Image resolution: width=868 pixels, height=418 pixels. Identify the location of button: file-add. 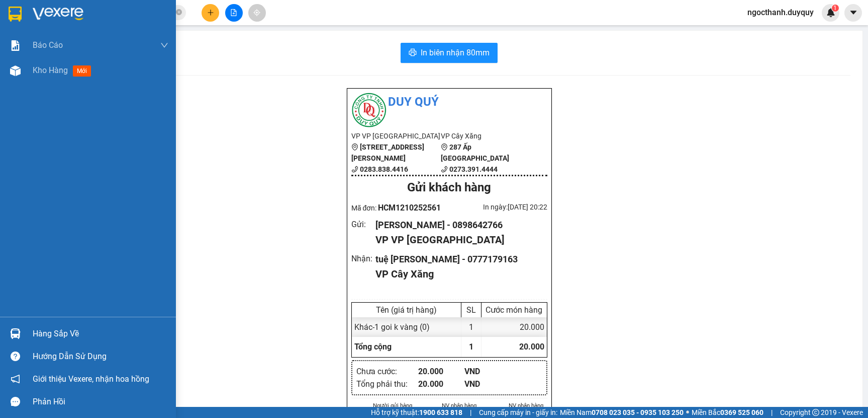
(234, 12).